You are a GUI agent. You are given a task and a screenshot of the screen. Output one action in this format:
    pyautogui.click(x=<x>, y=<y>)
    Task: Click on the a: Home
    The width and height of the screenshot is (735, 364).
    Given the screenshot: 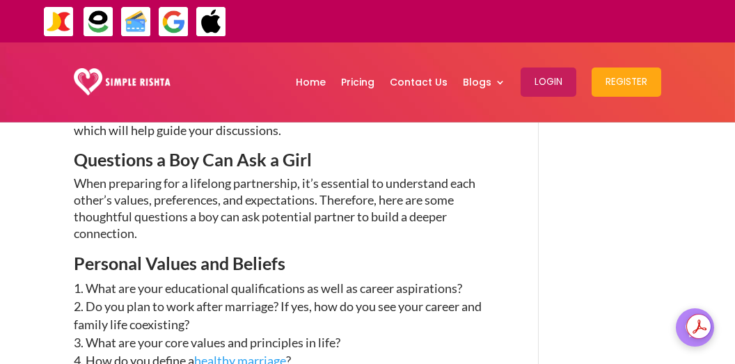 What is the action you would take?
    pyautogui.click(x=310, y=82)
    